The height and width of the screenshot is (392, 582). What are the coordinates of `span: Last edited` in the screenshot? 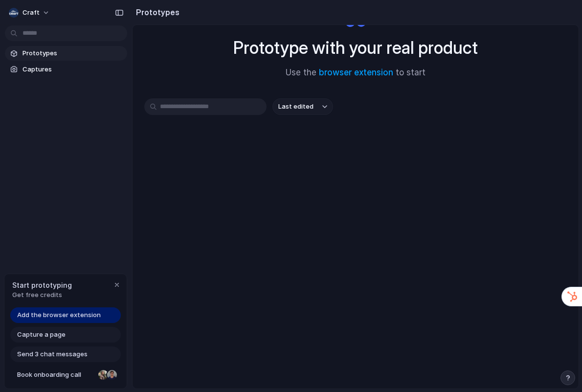 It's located at (296, 107).